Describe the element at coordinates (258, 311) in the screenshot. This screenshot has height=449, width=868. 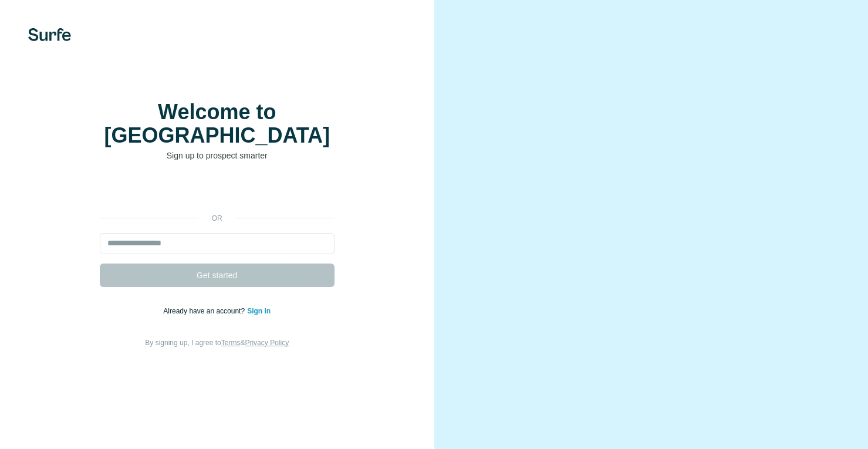
I see `a: Sign in` at that location.